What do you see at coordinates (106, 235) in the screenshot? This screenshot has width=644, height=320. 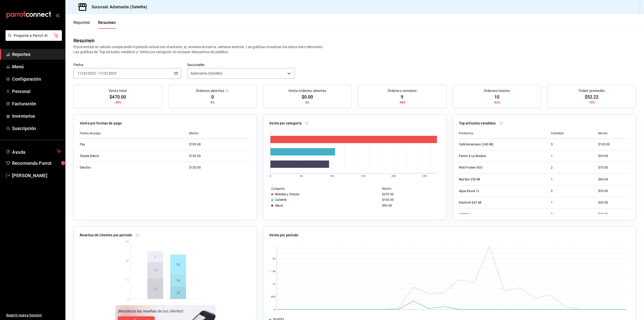 I see `p: Reseñas de clientes por periodo` at bounding box center [106, 235].